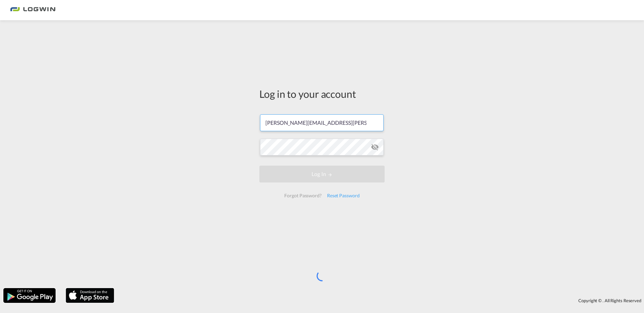 The width and height of the screenshot is (644, 313). Describe the element at coordinates (29, 296) in the screenshot. I see `img: google.png` at that location.